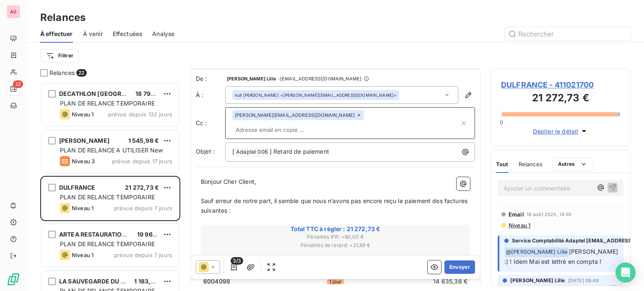  What do you see at coordinates (252, 152) in the screenshot?
I see `span: Adaptel 006` at bounding box center [252, 152].